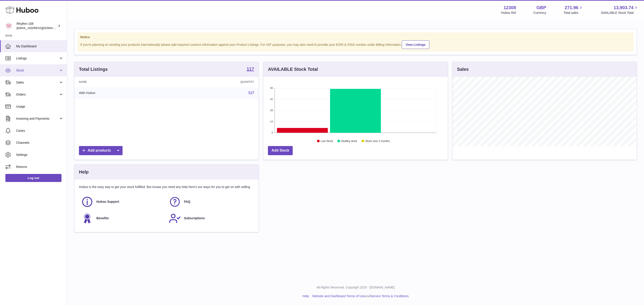 Image resolution: width=644 pixels, height=305 pixels. Describe the element at coordinates (338, 296) in the screenshot. I see `a: Website and Dashboard Terms of Use` at that location.